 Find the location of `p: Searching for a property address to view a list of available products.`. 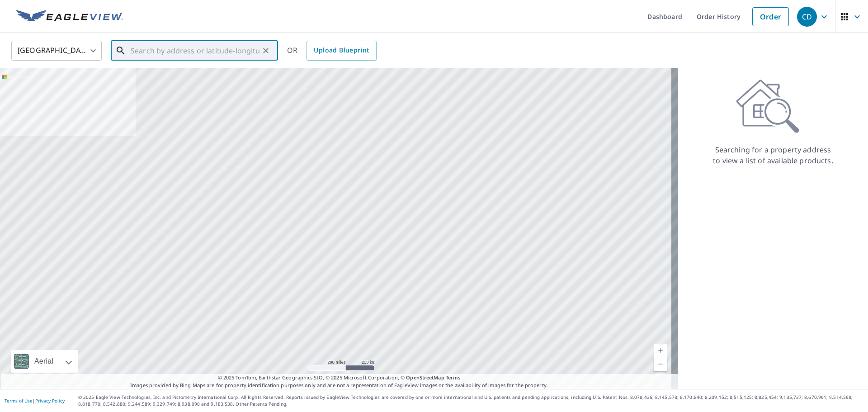

p: Searching for a property address to view a list of available products. is located at coordinates (773, 156).